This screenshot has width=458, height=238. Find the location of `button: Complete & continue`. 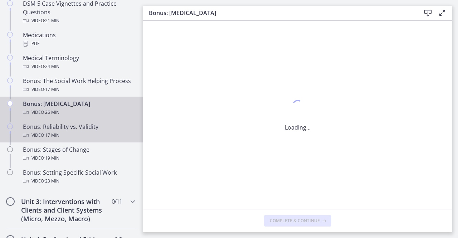

button: Complete & continue is located at coordinates (298, 221).